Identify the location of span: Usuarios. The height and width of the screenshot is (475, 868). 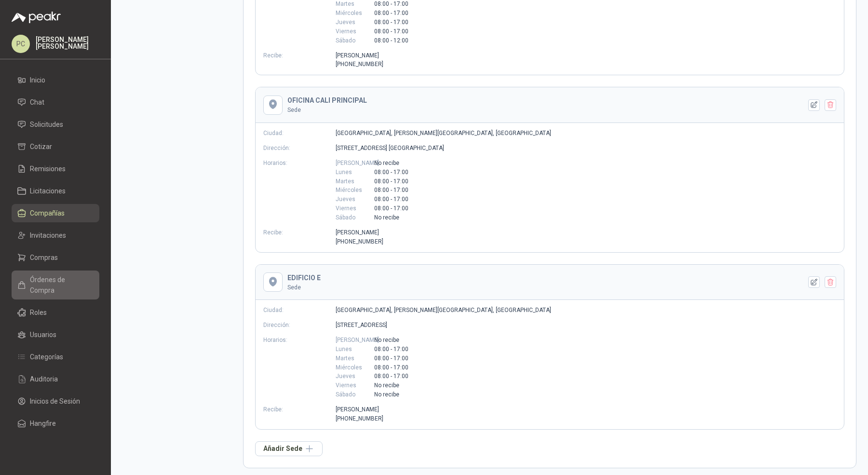
(43, 335).